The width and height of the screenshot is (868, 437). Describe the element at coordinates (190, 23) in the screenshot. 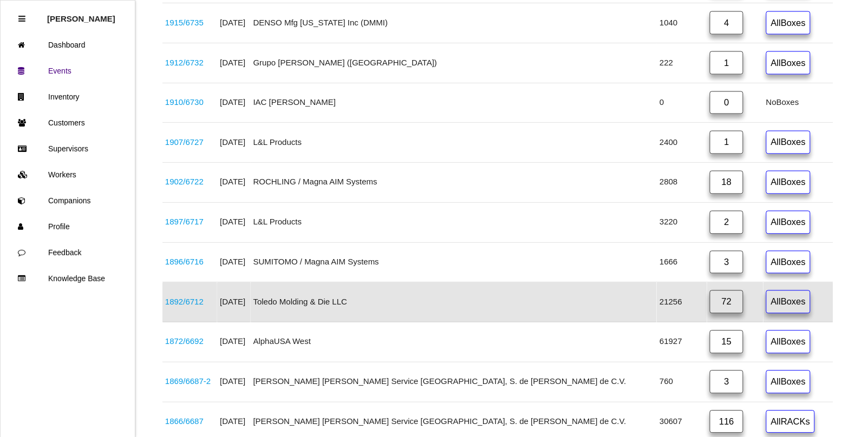

I see `div: WS ECM Hose Clamp` at that location.